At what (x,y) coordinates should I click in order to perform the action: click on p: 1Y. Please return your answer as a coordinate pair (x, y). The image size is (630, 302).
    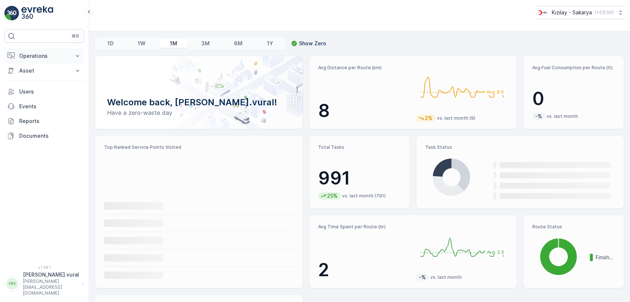
    Looking at the image, I should click on (269, 44).